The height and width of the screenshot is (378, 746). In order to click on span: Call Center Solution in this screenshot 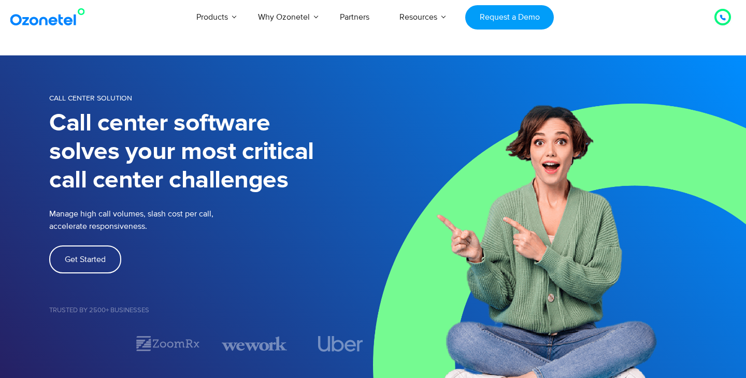, I will do `click(91, 98)`.